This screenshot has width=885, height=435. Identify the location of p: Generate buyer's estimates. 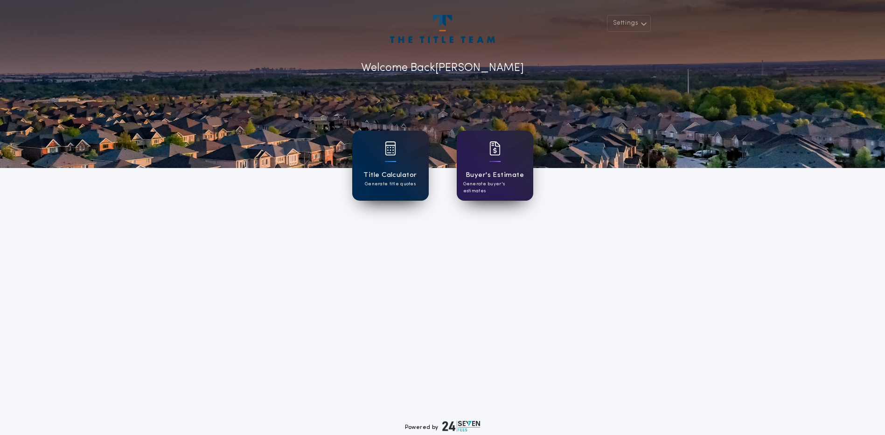
(495, 188).